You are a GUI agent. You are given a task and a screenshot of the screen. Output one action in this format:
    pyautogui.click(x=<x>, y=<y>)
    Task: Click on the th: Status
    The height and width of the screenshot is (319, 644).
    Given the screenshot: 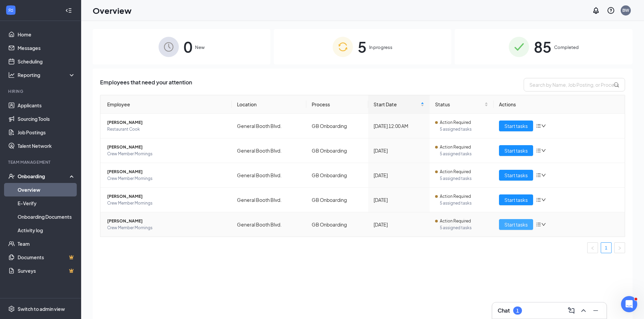 What is the action you would take?
    pyautogui.click(x=462, y=104)
    